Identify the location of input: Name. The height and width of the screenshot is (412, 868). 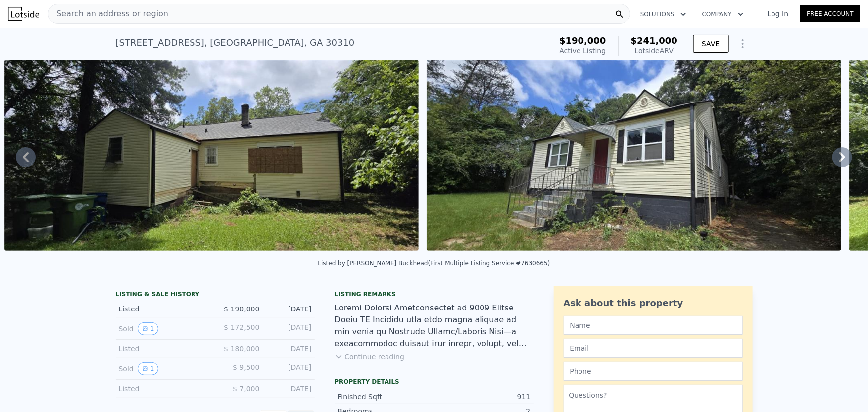
(653, 325).